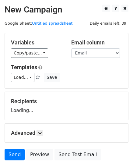 The width and height of the screenshot is (133, 161). I want to click on a: Preview, so click(39, 154).